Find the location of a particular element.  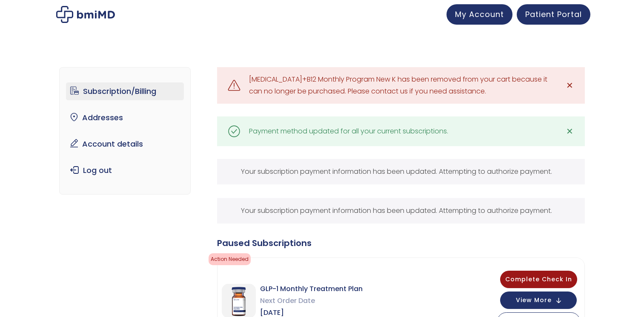

a: My Account is located at coordinates (479, 15).